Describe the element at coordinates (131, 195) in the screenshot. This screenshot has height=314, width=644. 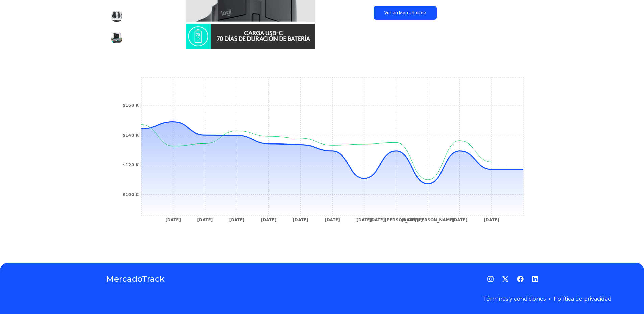
I see `tspan: $100 K` at that location.